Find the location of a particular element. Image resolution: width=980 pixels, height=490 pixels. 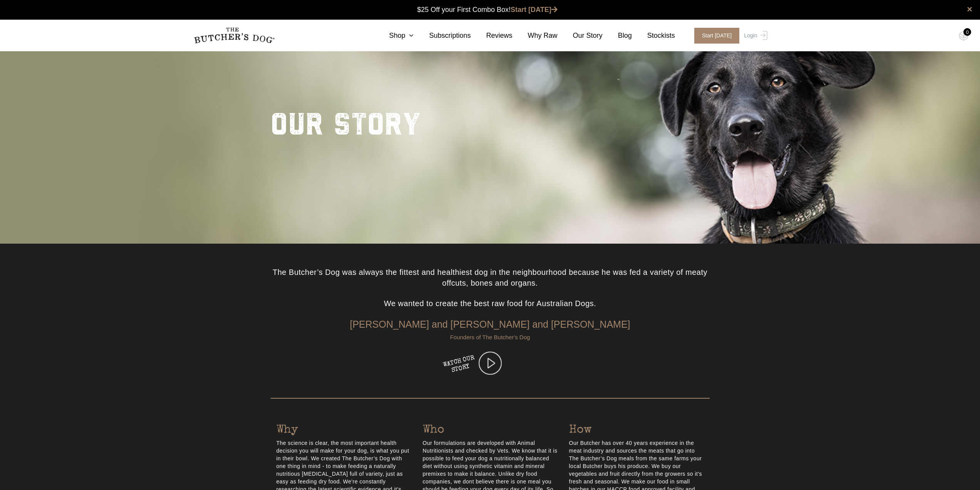

h4: Why is located at coordinates (344, 430).